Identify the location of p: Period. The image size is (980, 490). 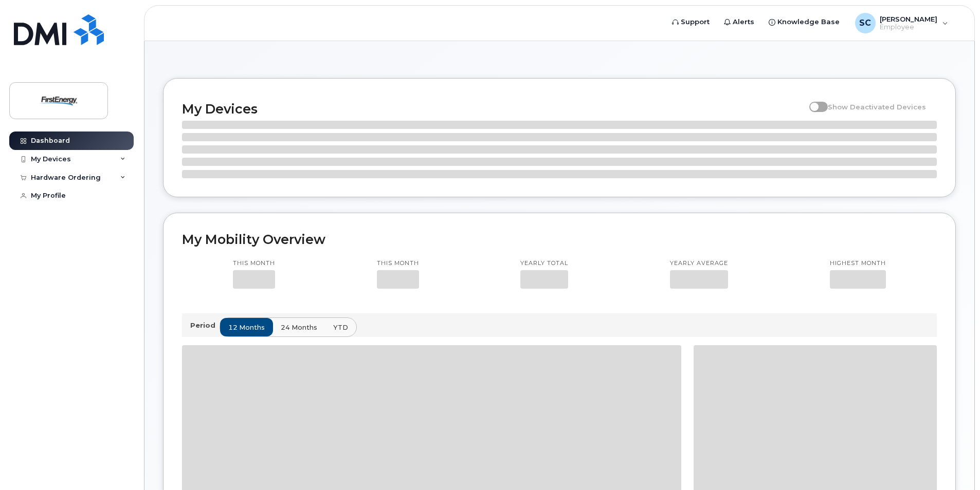
(204, 325).